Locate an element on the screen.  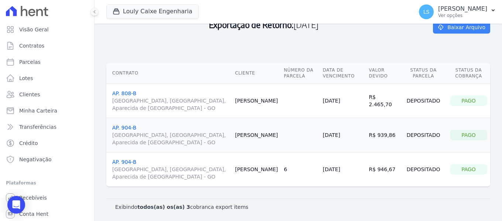
td: R$ 946,67 is located at coordinates (383, 169).